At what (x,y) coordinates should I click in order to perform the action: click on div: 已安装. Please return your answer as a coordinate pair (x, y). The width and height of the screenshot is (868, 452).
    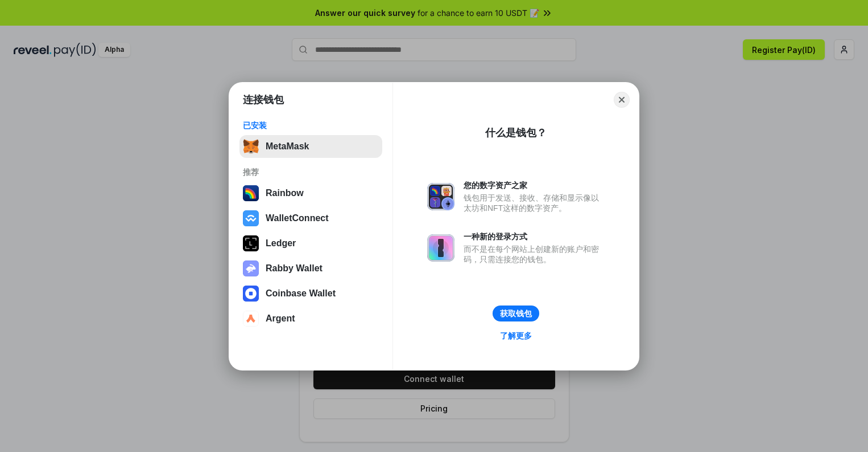
    Looking at the image, I should click on (310, 125).